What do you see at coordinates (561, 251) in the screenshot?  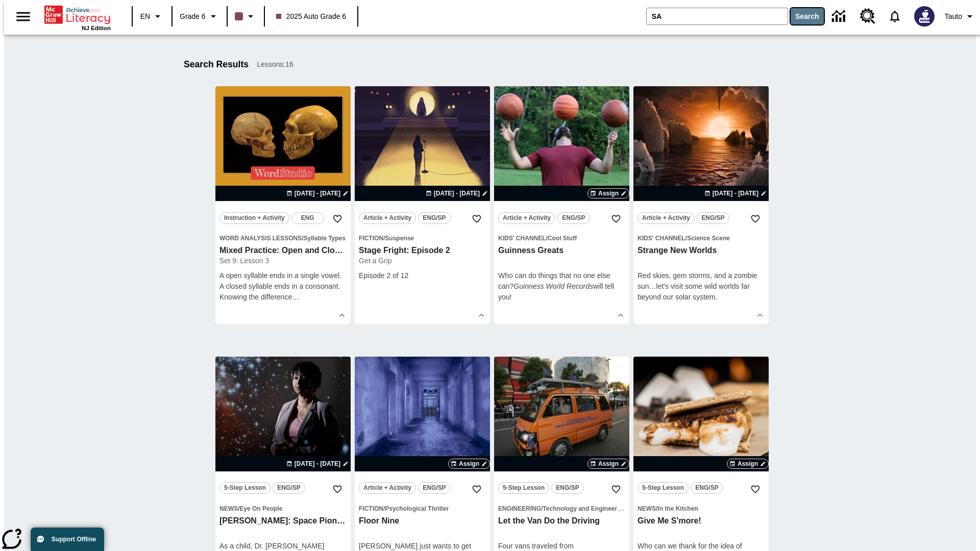 I see `h3: Guinness Greats` at bounding box center [561, 251].